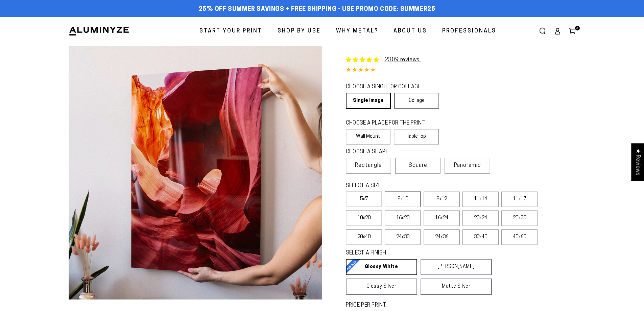  I want to click on legend: CHOOSE A SHAPE, so click(390, 152).